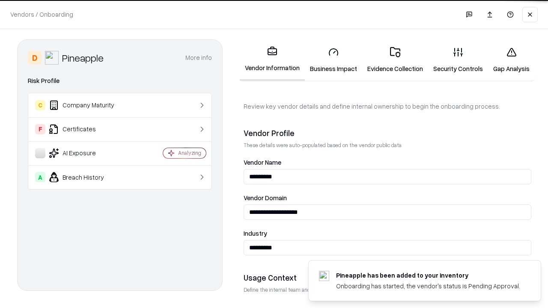 Image resolution: width=548 pixels, height=308 pixels. Describe the element at coordinates (40, 177) in the screenshot. I see `div: A` at that location.